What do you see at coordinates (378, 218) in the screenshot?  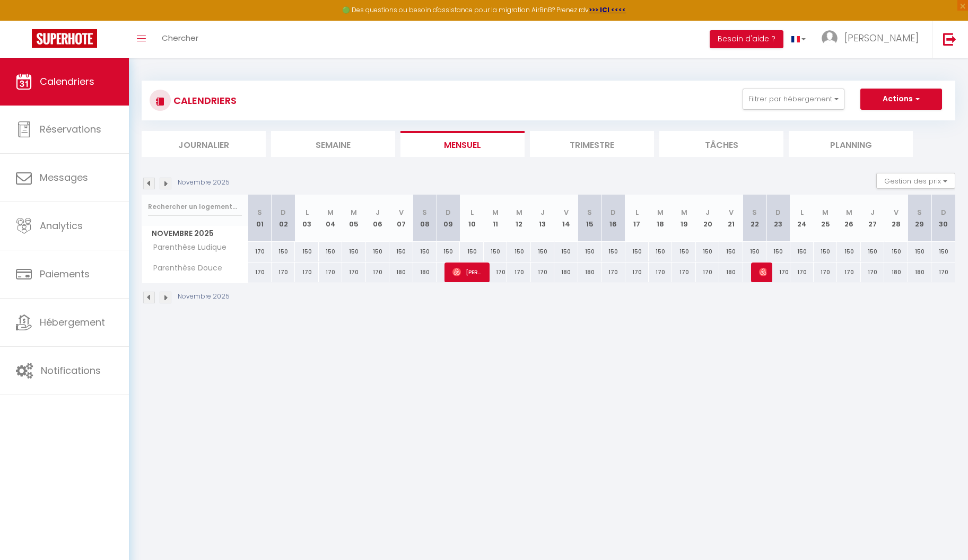 I see `th: 06` at bounding box center [378, 218].